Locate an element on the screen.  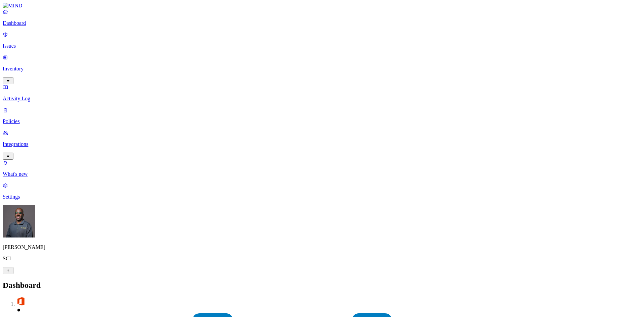
p: Activity Log is located at coordinates (322, 99).